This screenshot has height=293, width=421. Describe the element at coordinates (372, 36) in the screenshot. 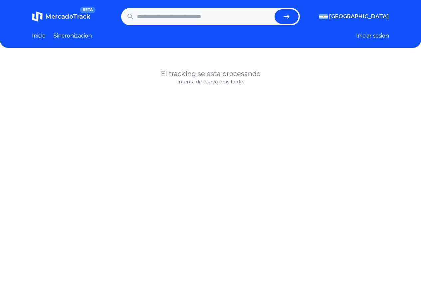

I see `button: Iniciar sesion` at that location.